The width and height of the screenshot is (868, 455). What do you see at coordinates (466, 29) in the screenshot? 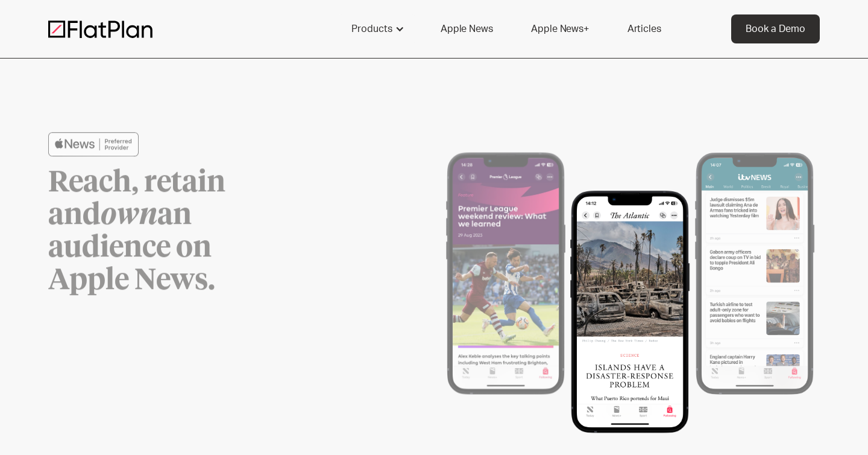
I see `a: Apple News` at bounding box center [466, 29].